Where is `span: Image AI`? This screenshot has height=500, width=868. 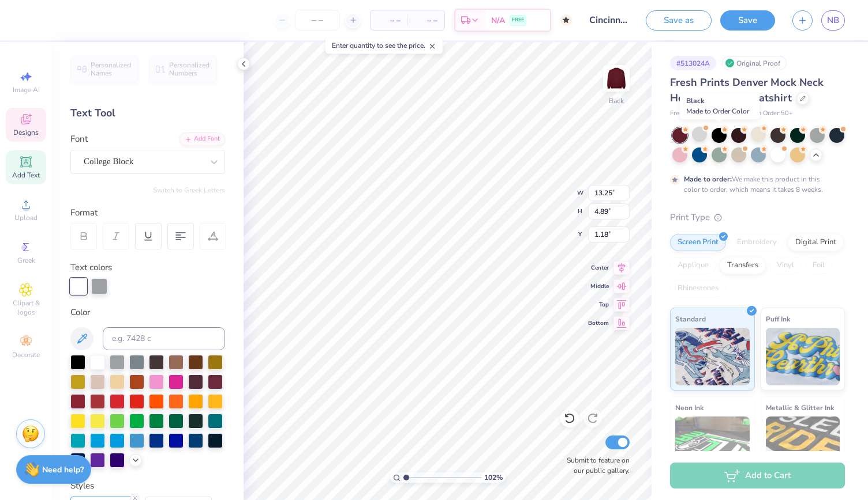
span: Image AI is located at coordinates (26, 90).